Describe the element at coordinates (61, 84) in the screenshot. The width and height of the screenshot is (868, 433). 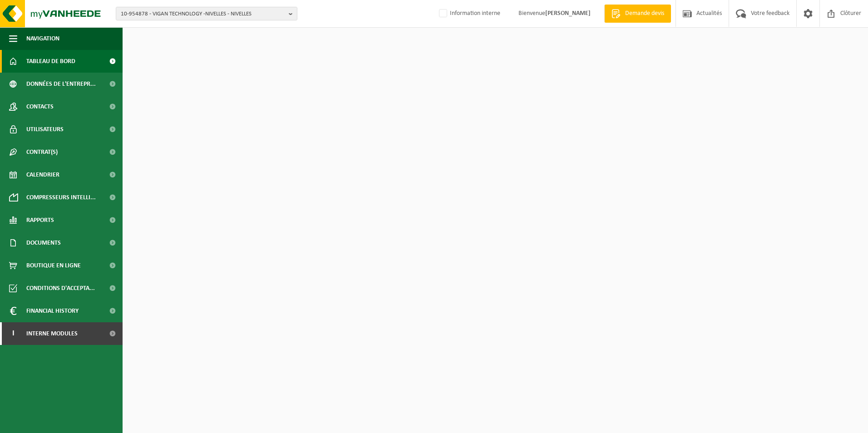
I see `span: Données de l'entrepr...` at that location.